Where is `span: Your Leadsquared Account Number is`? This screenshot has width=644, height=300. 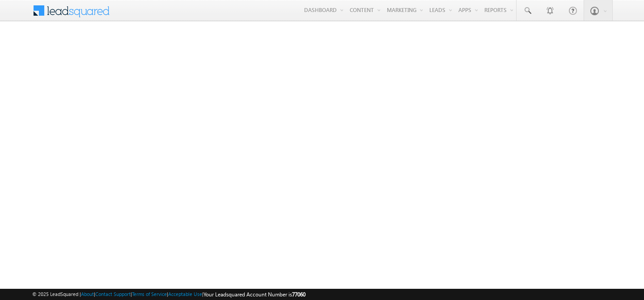 span: Your Leadsquared Account Number is is located at coordinates (254, 294).